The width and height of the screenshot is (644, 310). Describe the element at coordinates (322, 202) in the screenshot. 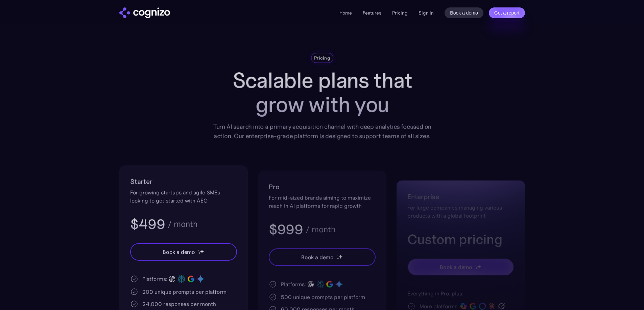

I see `div: For mid-sized brands aiming to maximize reach in AI platforms for rapid growth` at that location.